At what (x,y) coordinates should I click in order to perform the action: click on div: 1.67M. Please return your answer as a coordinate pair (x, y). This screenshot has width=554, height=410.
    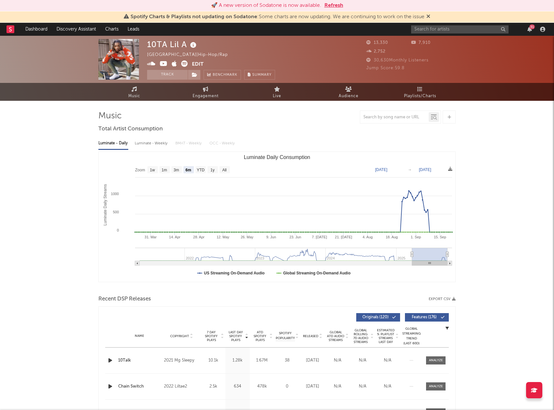
    Looking at the image, I should click on (262, 360).